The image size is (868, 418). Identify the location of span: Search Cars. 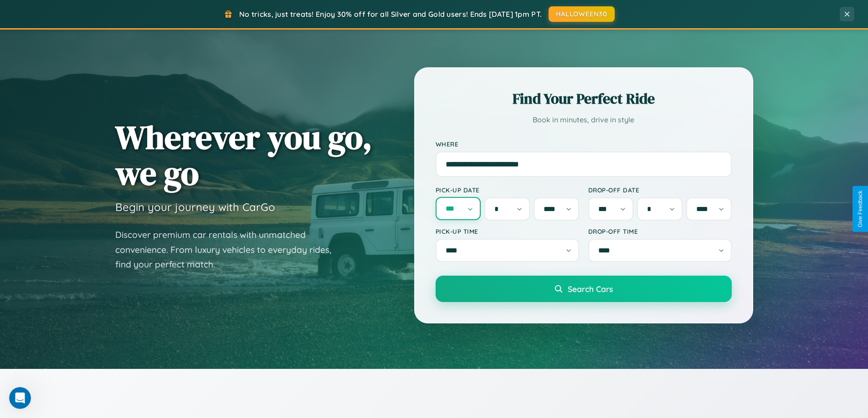
(590, 289).